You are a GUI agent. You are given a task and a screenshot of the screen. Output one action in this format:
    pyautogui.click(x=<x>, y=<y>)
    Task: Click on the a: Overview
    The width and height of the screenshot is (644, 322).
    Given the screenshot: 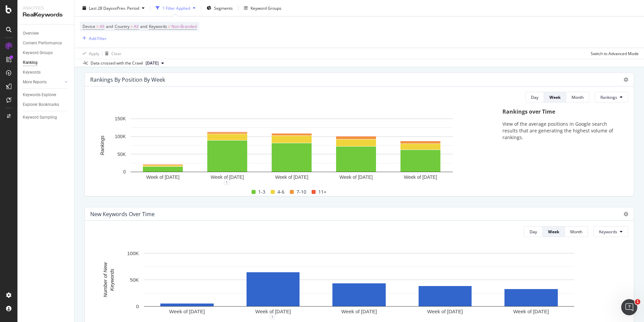 What is the action you would take?
    pyautogui.click(x=46, y=34)
    